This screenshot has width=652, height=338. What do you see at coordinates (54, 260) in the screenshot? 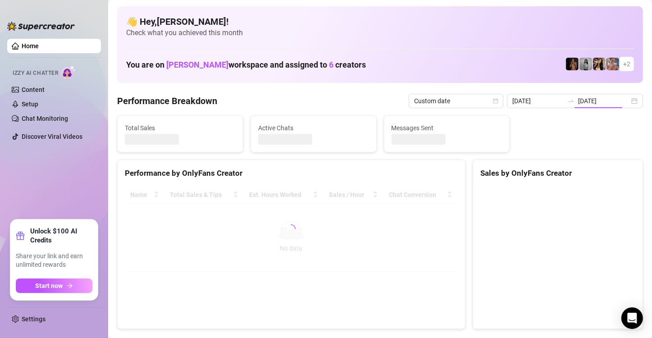
I see `span: Share your link and earn unlimited rewards` at bounding box center [54, 260].